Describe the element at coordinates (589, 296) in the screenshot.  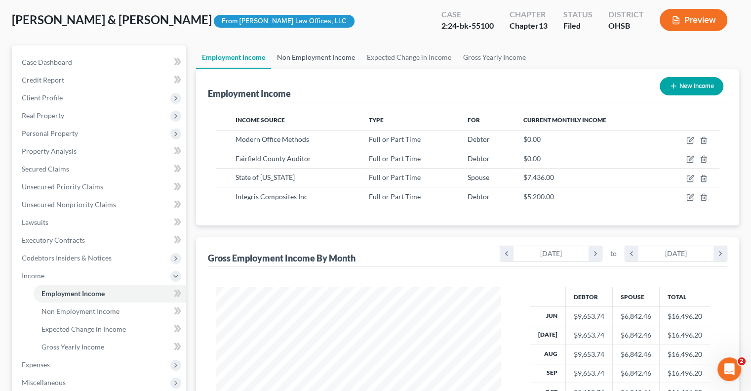
I see `th: Debtor` at that location.